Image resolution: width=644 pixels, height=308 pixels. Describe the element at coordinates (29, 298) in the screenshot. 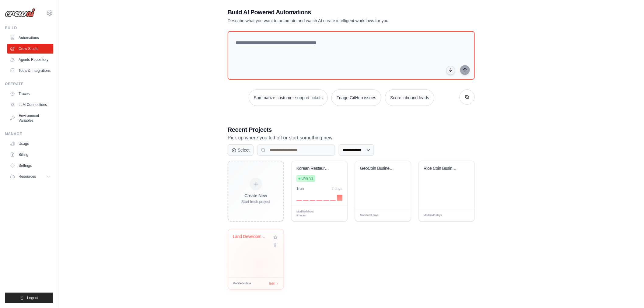

I see `button: Logout` at that location.